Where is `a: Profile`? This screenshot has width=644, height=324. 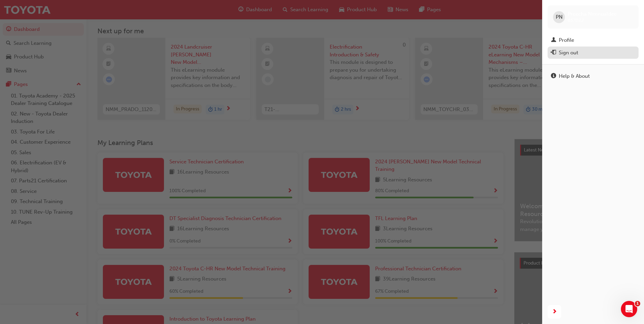 a: Profile is located at coordinates (593, 40).